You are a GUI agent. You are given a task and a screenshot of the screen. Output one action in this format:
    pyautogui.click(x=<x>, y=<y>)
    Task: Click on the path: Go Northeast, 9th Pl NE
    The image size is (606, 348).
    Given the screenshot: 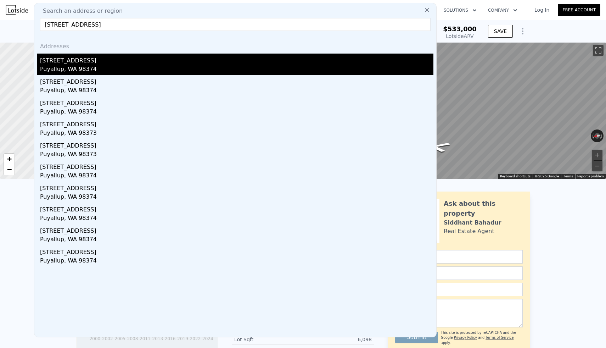 What is the action you would take?
    pyautogui.click(x=439, y=147)
    